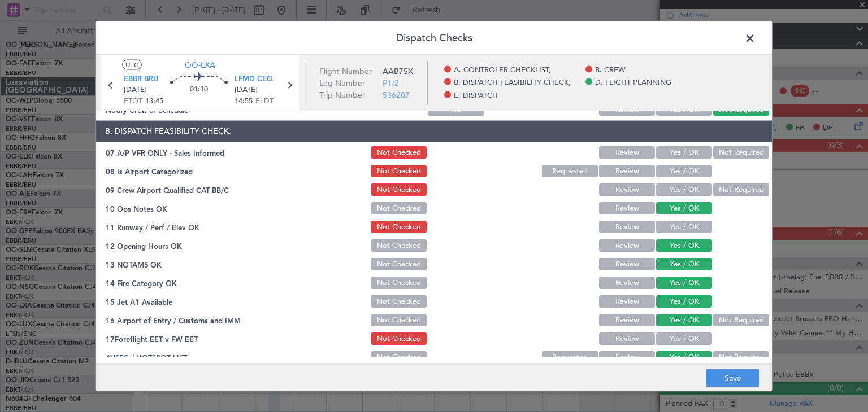 The height and width of the screenshot is (412, 868). Describe the element at coordinates (633, 83) in the screenshot. I see `span: D. FLIGHT PLANNING` at that location.